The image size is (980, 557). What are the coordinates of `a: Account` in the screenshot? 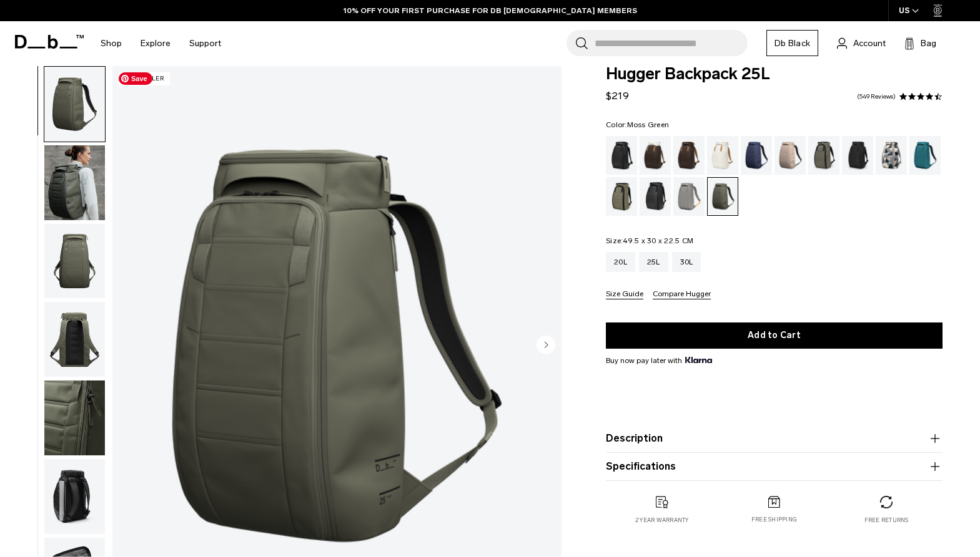 It's located at (861, 43).